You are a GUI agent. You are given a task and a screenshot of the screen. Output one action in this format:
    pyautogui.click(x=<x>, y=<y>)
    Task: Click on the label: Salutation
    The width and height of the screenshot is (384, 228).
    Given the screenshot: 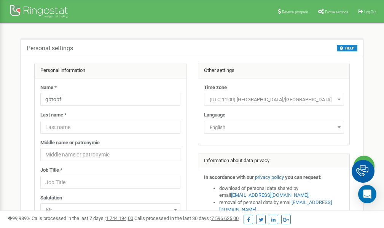 What is the action you would take?
    pyautogui.click(x=51, y=198)
    